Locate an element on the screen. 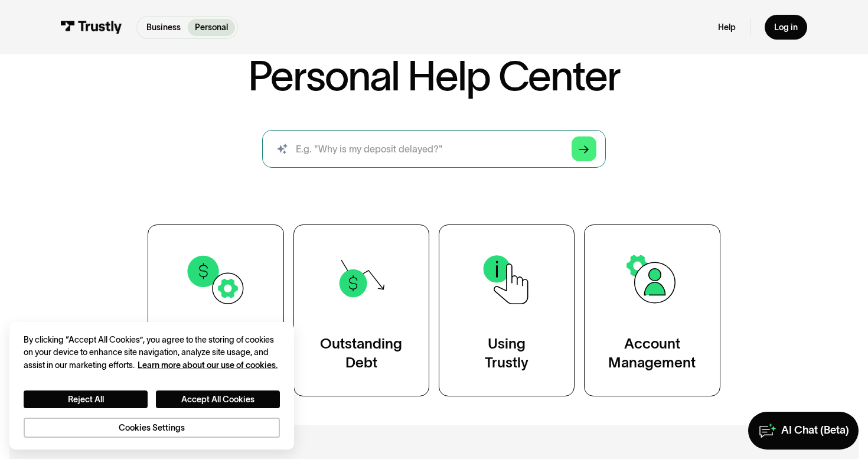 This screenshot has width=868, height=459. div: Outstanding Debt is located at coordinates (361, 353).